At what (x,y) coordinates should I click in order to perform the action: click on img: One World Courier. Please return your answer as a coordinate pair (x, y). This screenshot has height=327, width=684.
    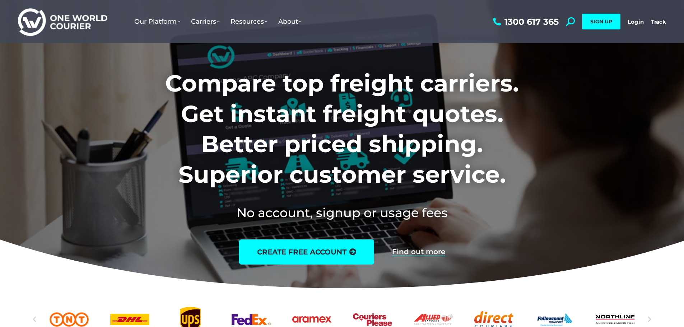
    Looking at the image, I should click on (62, 22).